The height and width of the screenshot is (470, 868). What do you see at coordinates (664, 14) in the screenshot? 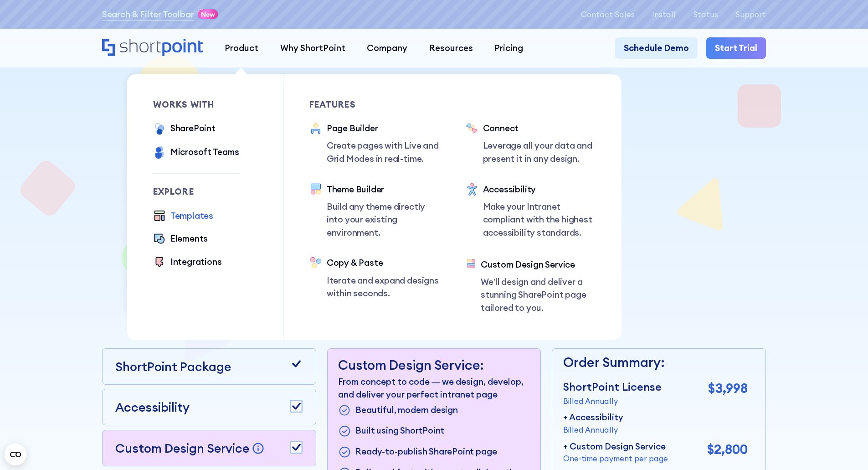
I see `a: Install` at bounding box center [664, 14].